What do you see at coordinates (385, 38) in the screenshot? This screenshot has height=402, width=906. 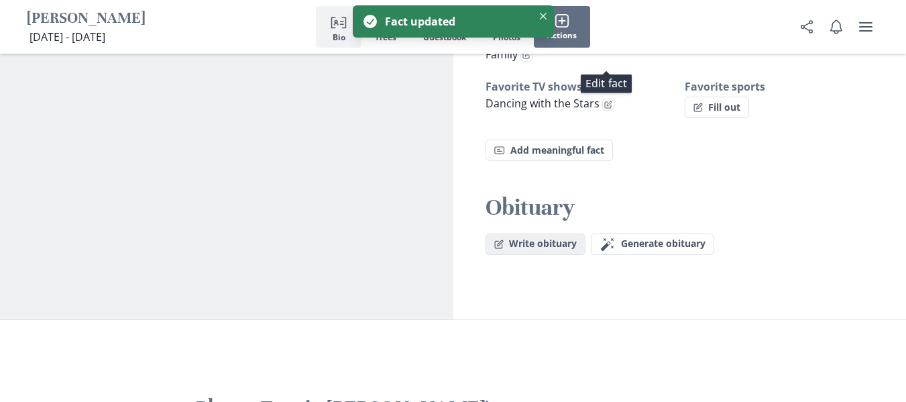 I see `span: Trees` at bounding box center [385, 38].